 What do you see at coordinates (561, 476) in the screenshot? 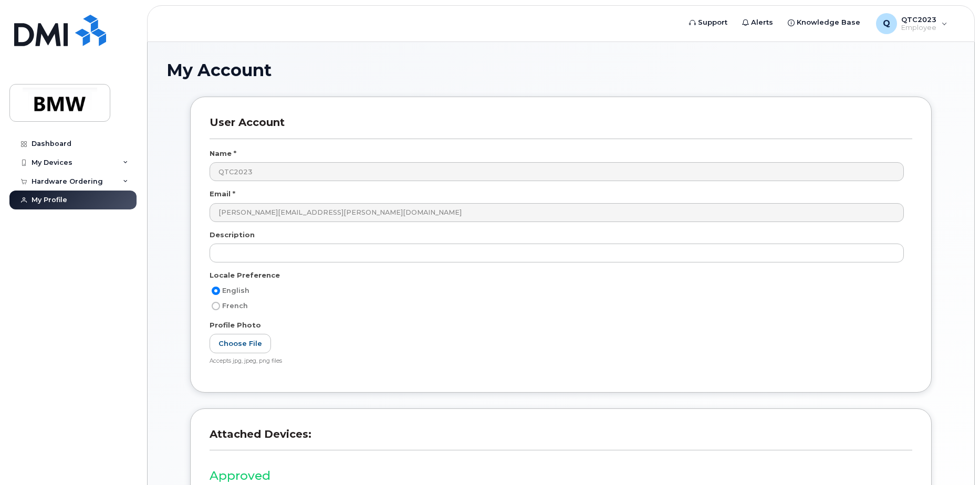
I see `h3: Approved` at bounding box center [561, 476].